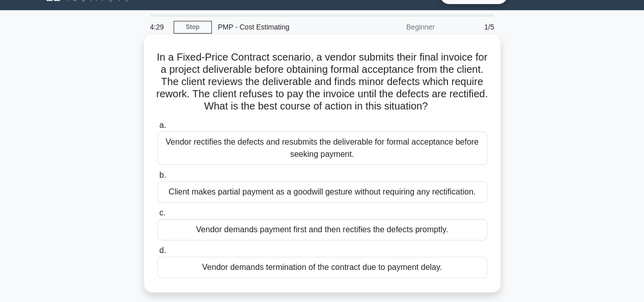 Image resolution: width=644 pixels, height=302 pixels. I want to click on span: c., so click(163, 212).